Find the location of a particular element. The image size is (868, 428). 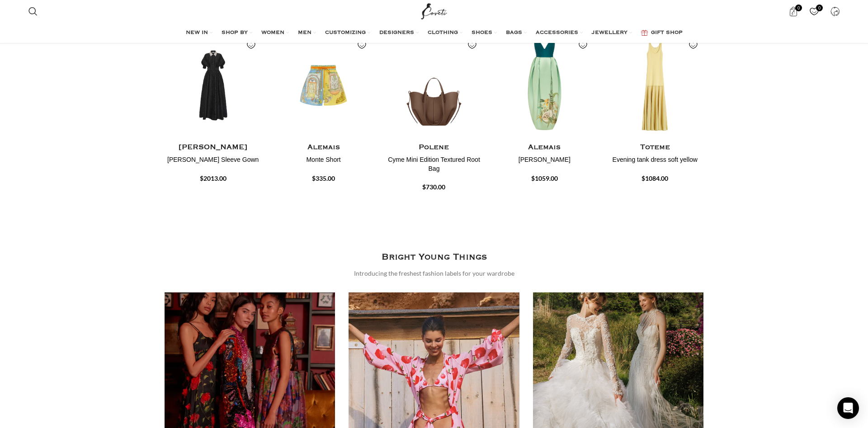

img: GiftBag is located at coordinates (644, 33).